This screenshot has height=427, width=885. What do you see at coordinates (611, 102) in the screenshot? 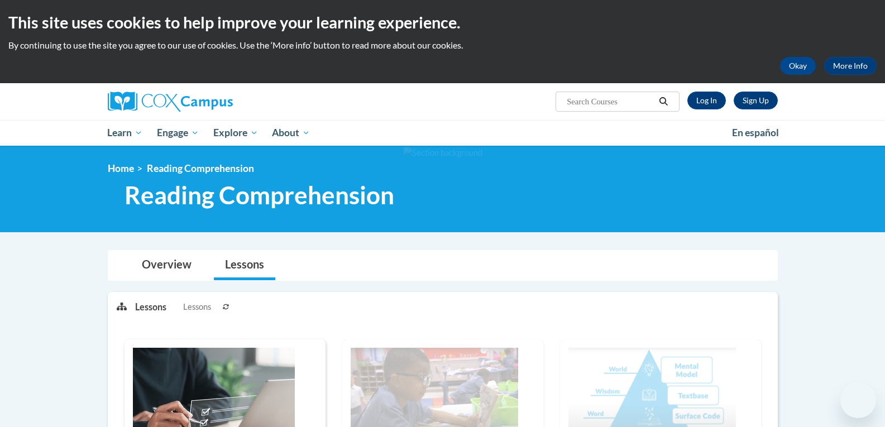
I see `input: Search Courses` at bounding box center [611, 102].